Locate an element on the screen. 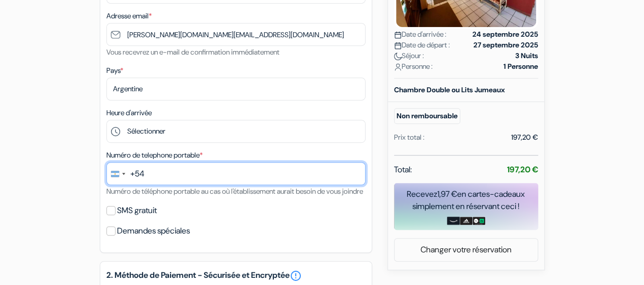 The height and width of the screenshot is (285, 644). strong: 27 septembre 2025 is located at coordinates (506, 45).